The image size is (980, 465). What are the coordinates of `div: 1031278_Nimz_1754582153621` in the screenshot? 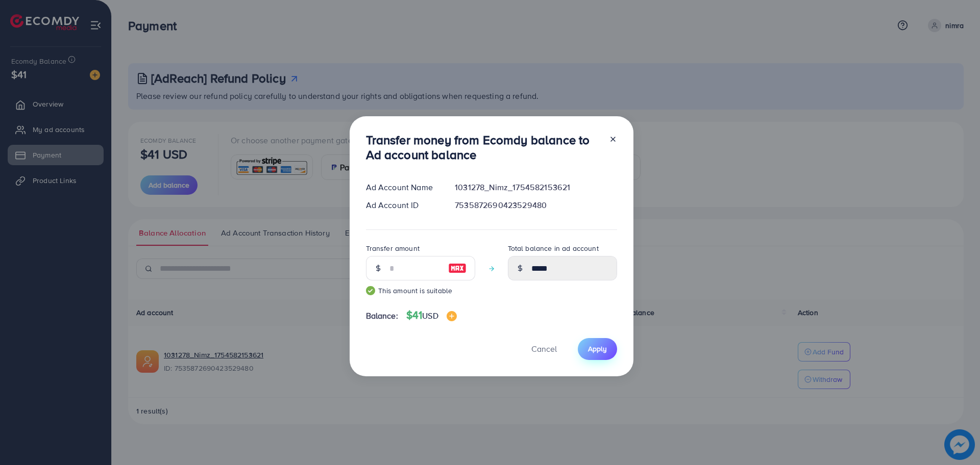 It's located at (536, 187).